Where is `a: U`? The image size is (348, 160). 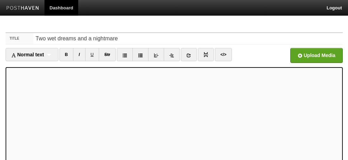 a: U is located at coordinates (92, 55).